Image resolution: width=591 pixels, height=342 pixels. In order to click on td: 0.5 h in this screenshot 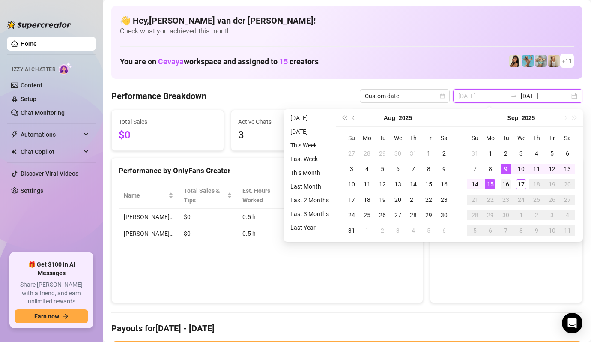, I will do `click(267, 217)`.